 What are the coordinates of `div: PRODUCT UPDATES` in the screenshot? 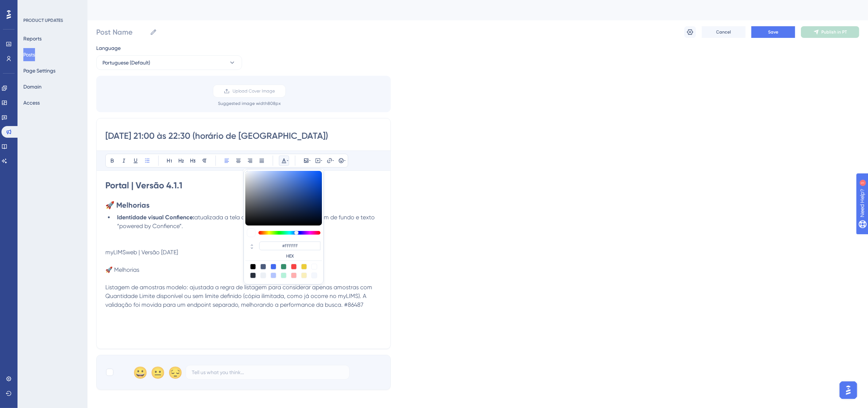 It's located at (43, 21).